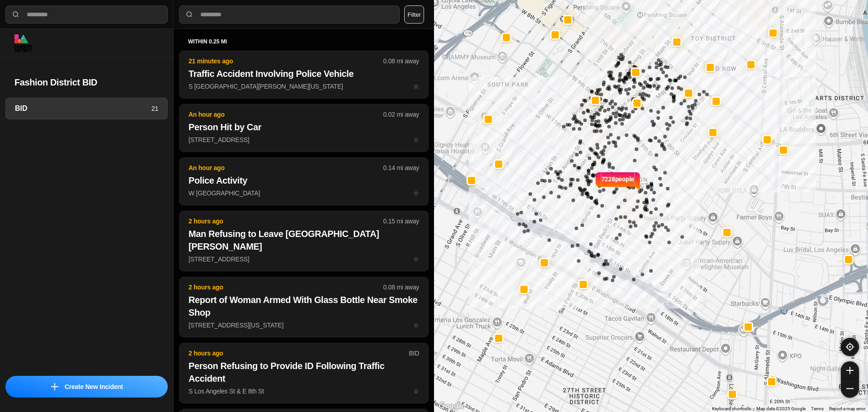  I want to click on h3: BID, so click(83, 109).